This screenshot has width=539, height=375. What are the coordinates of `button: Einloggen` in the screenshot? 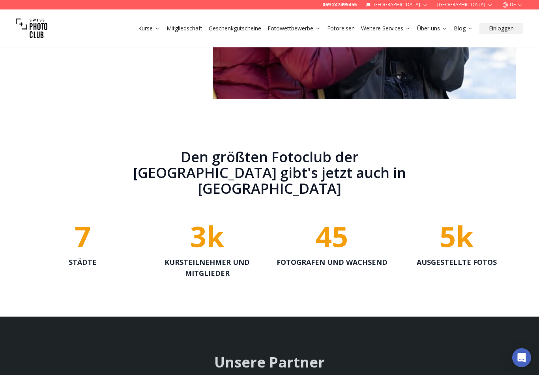 It's located at (501, 28).